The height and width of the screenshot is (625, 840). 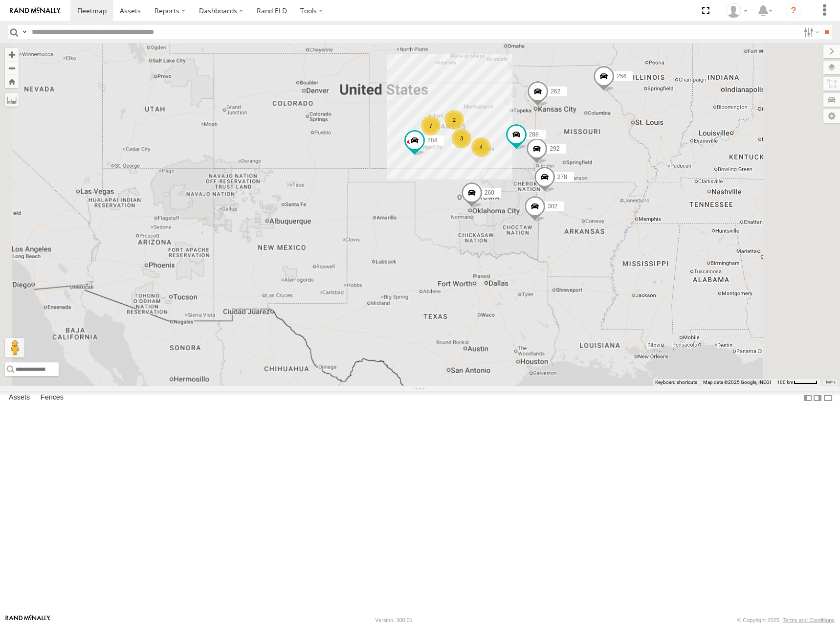 What do you see at coordinates (15, 348) in the screenshot?
I see `button: Drag Pegman onto the map to open Street View` at bounding box center [15, 348].